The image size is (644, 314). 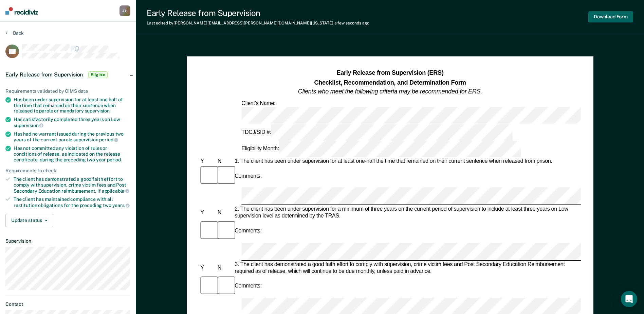 What do you see at coordinates (407, 268) in the screenshot?
I see `div: 3. The client has demonstrated a good faith effort to comply with supervision, crime victim fees ...` at bounding box center [407, 268].